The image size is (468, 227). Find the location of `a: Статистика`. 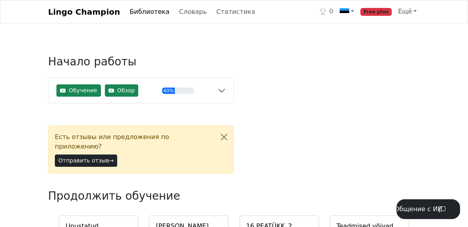

a: Статистика is located at coordinates (236, 12).